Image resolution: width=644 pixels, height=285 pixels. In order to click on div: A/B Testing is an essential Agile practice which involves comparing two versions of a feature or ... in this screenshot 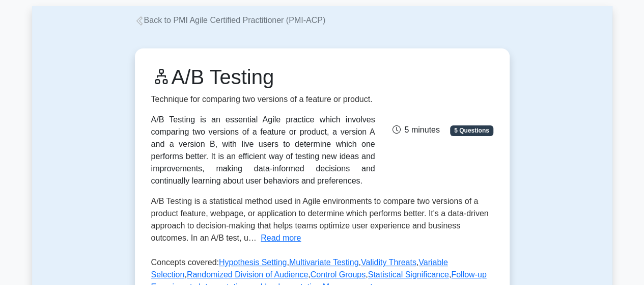, I will do `click(263, 151)`.